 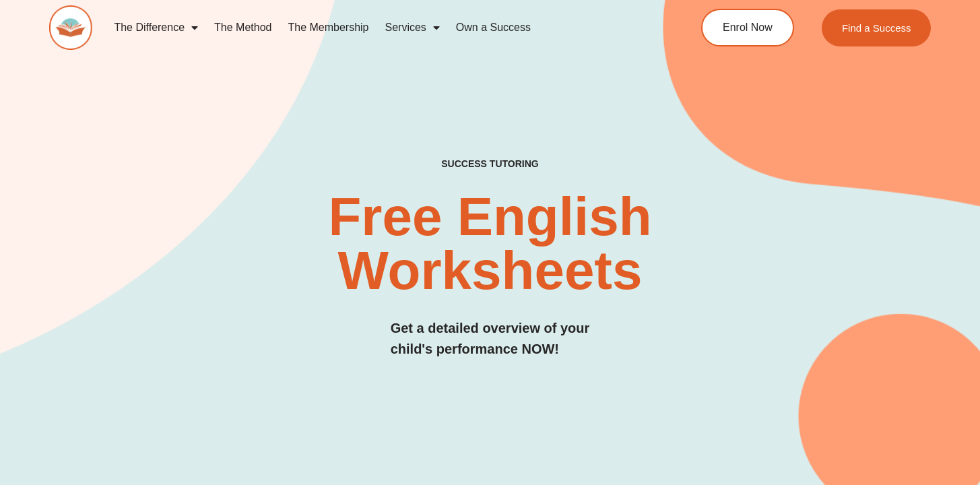 What do you see at coordinates (748, 28) in the screenshot?
I see `a: Enrol Now` at bounding box center [748, 28].